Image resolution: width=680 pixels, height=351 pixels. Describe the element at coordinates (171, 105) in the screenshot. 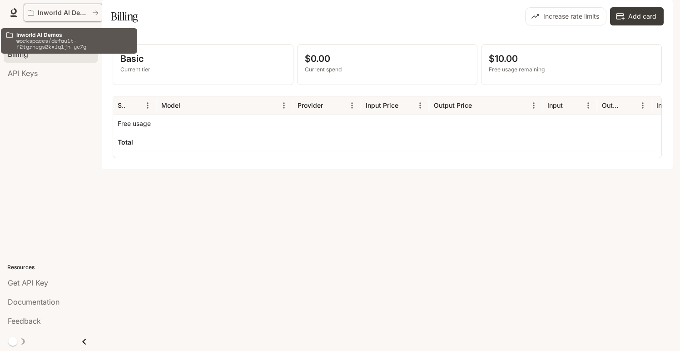

I see `div: Model` at that location.